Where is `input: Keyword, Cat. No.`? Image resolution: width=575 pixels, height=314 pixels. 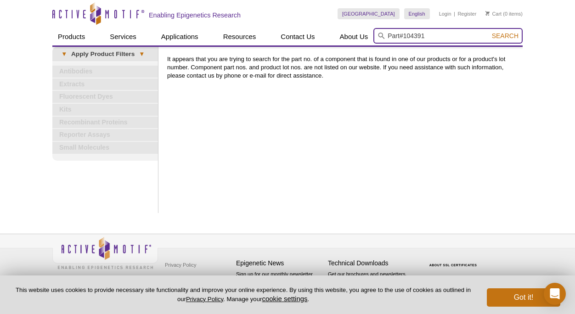
input: Keyword, Cat. No. is located at coordinates (448, 36).